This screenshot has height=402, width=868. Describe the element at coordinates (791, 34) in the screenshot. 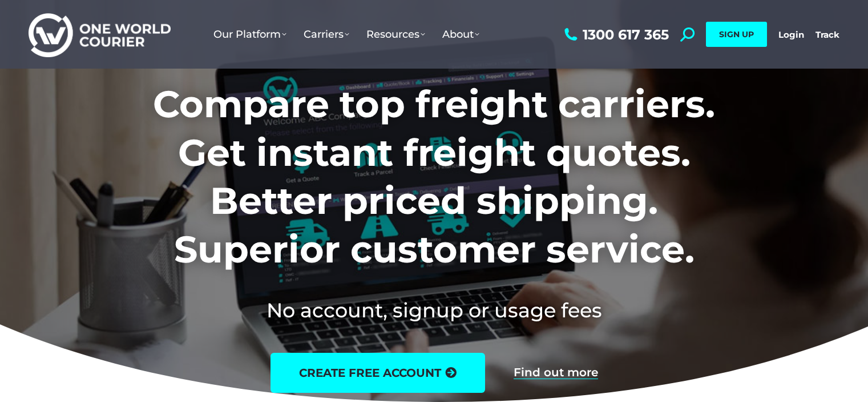

I see `a: Login` at that location.